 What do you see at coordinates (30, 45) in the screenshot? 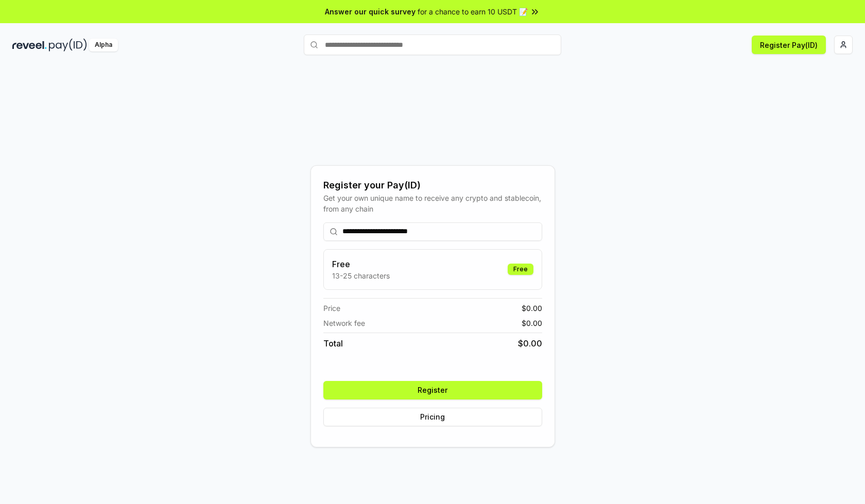
I see `img: reveel_dark` at bounding box center [30, 45].